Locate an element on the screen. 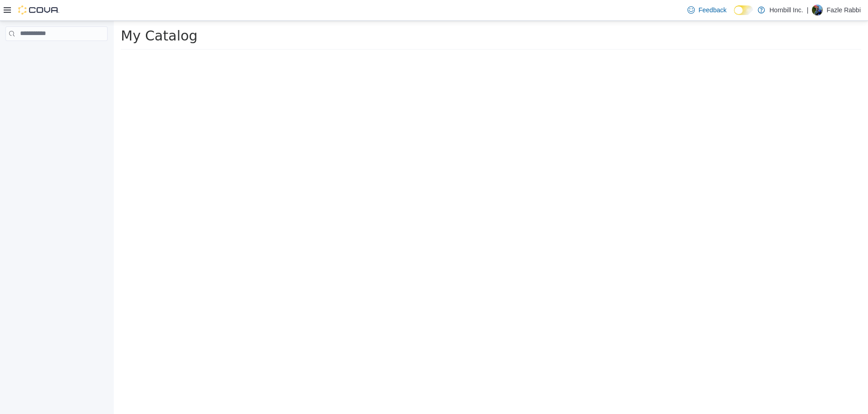 This screenshot has height=414, width=868. span: Dark Mode is located at coordinates (734, 15).